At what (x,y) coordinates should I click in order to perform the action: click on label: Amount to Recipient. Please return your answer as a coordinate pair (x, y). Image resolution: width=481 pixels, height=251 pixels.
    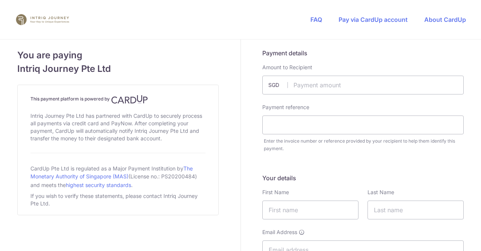
    Looking at the image, I should click on (287, 67).